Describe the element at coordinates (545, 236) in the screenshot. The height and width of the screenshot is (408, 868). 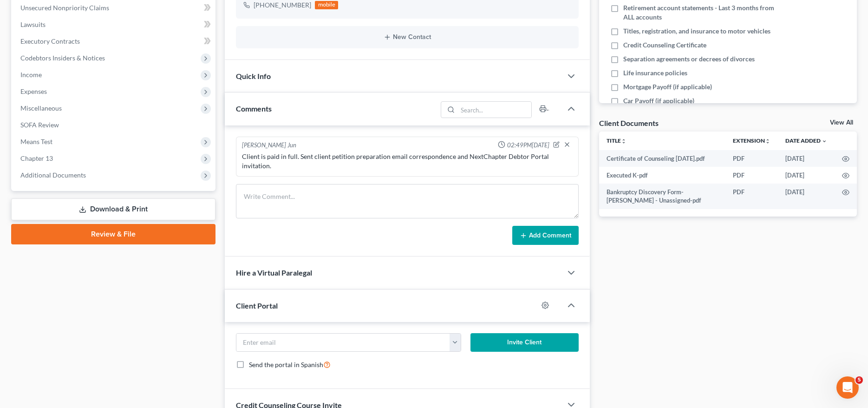
I see `button: Add Comment` at that location.